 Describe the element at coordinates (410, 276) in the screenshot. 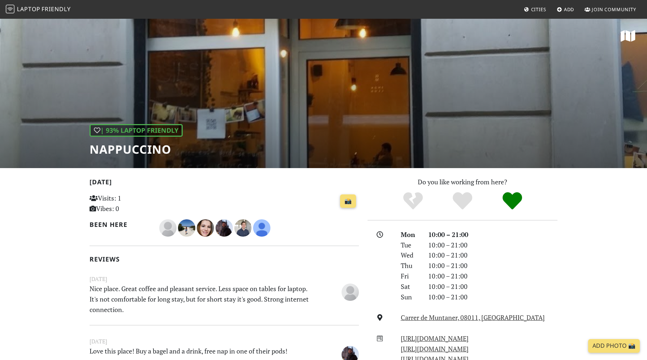

I see `div: Fri` at that location.